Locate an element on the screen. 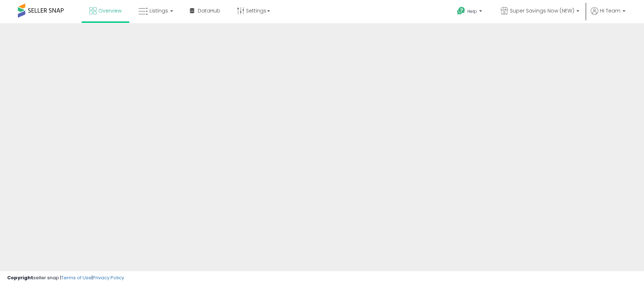 This screenshot has width=644, height=285. a: Privacy Policy is located at coordinates (108, 278).